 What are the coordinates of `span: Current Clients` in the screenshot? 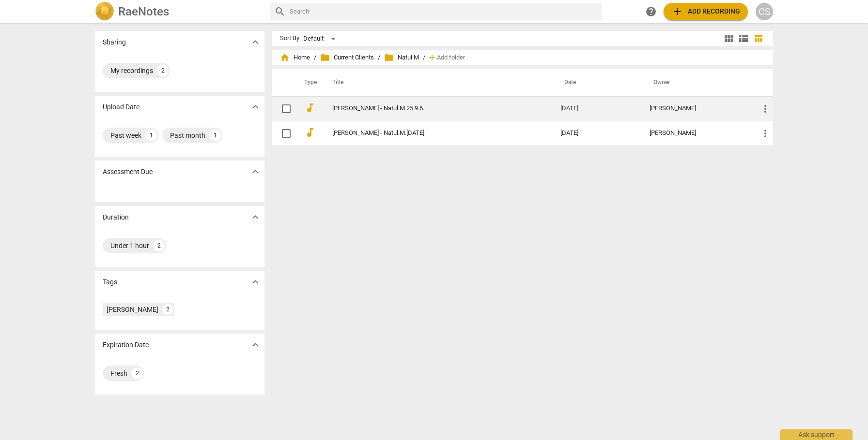 It's located at (347, 57).